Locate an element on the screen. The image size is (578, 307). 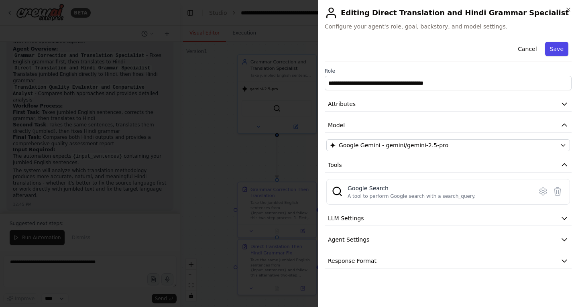
button: Configure tool is located at coordinates (543, 192).